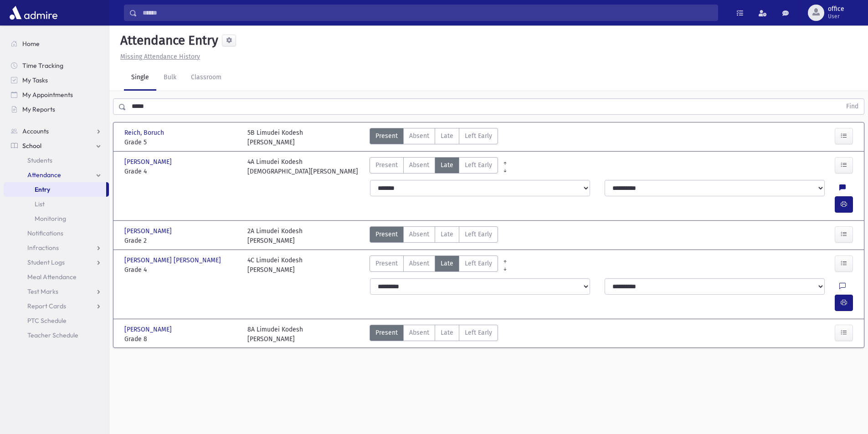  Describe the element at coordinates (35, 131) in the screenshot. I see `span: Accounts` at that location.